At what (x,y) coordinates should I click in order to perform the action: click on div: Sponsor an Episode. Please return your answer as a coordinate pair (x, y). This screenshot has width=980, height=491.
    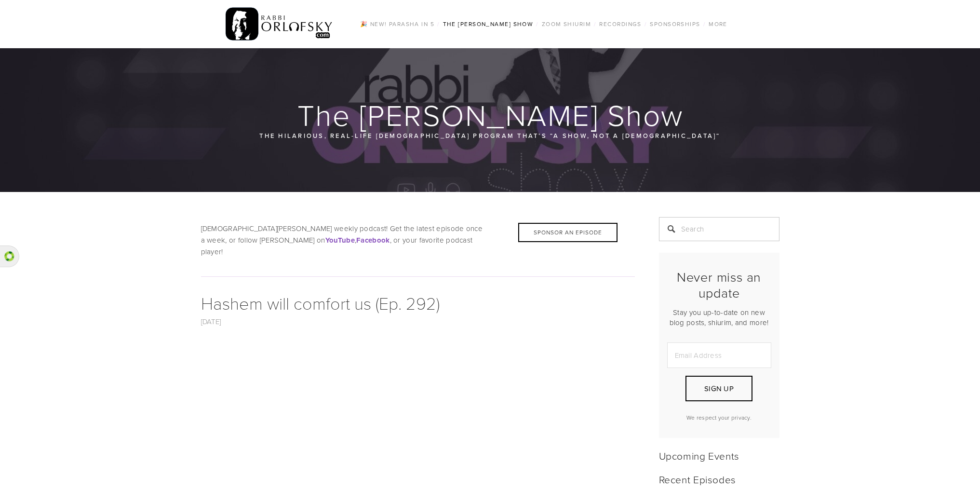
    Looking at the image, I should click on (568, 232).